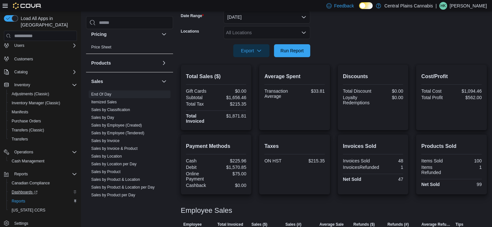 This screenshot has width=492, height=227. I want to click on h2: Total Sales ($), so click(216, 77).